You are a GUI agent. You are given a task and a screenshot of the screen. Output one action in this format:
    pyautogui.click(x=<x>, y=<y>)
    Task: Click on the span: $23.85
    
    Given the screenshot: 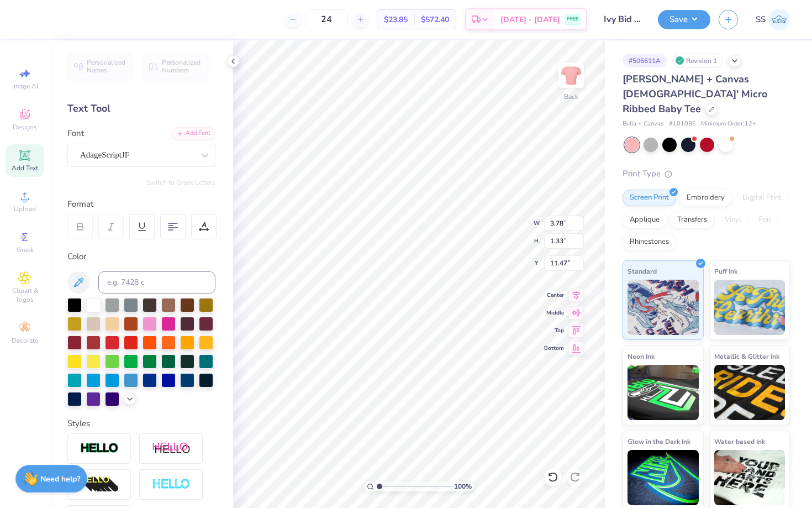 What is the action you would take?
    pyautogui.click(x=396, y=19)
    